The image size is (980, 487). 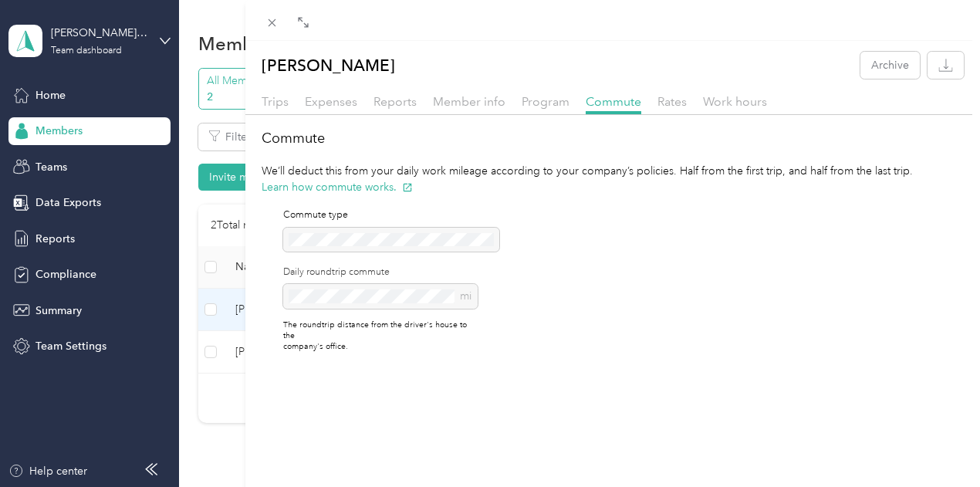 I want to click on p: The roundtrip distance from the driver's house to the company's office., so click(x=380, y=335).